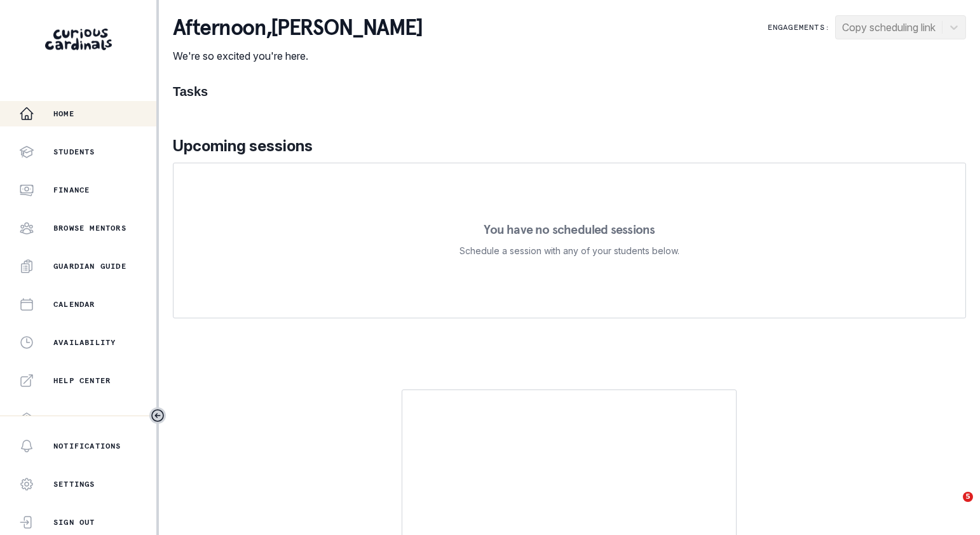 The image size is (980, 535). I want to click on p: Upcoming sessions, so click(569, 146).